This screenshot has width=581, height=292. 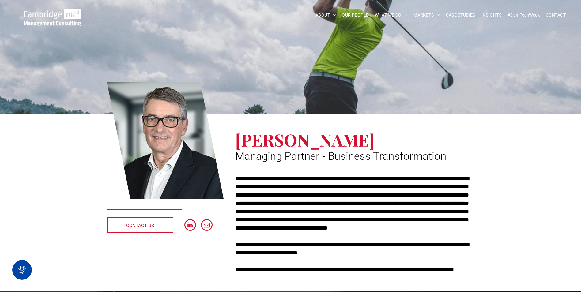 What do you see at coordinates (207, 226) in the screenshot?
I see `a: email` at bounding box center [207, 226].